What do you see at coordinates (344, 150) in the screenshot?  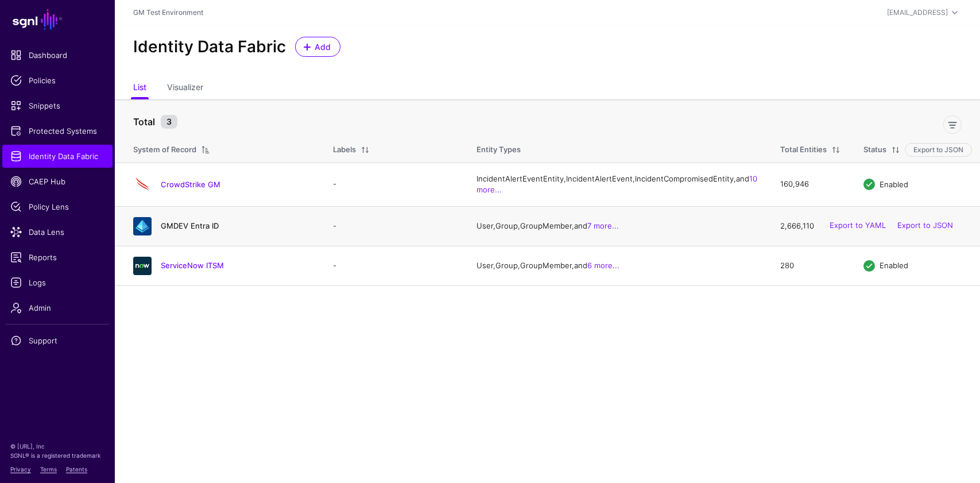 I see `div: Labels` at bounding box center [344, 150].